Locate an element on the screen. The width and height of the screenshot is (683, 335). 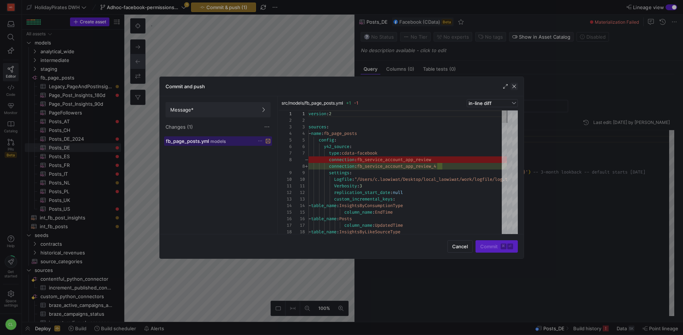
button: fb_page_posts.ymlmodels is located at coordinates (218, 141).